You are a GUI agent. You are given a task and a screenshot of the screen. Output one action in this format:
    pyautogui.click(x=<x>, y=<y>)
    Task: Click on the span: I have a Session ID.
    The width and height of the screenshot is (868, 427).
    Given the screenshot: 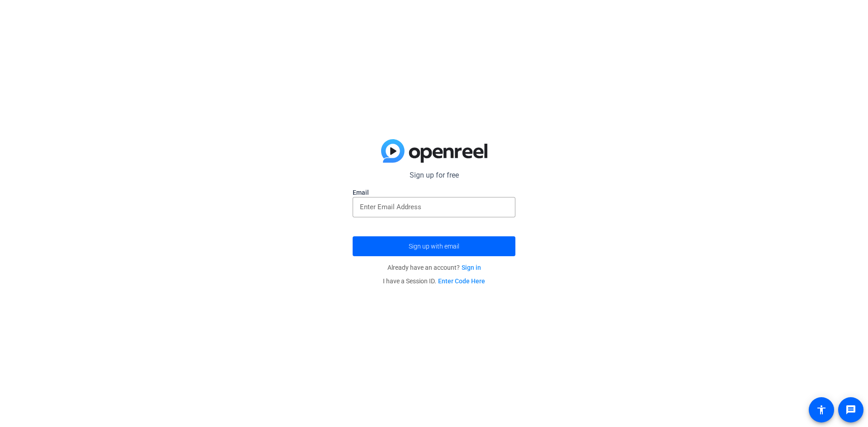 What is the action you would take?
    pyautogui.click(x=434, y=281)
    